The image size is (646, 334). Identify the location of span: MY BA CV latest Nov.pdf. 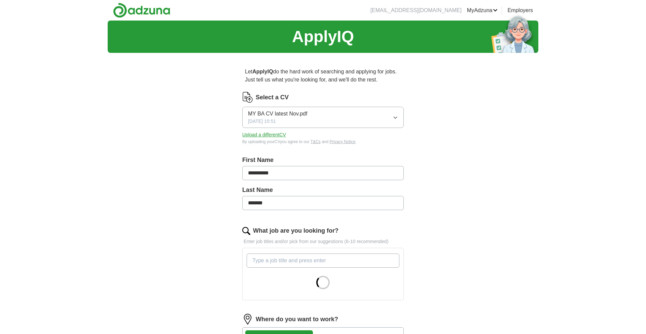
(277, 114).